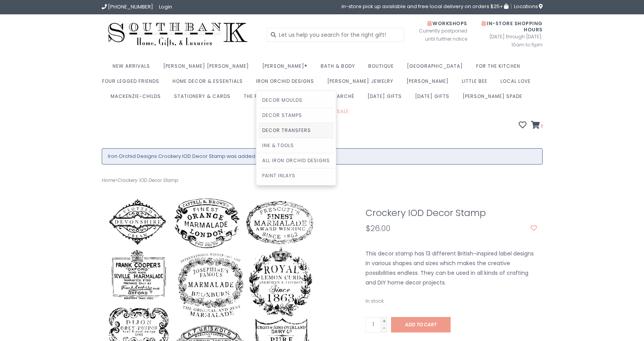 The image size is (644, 341). Describe the element at coordinates (500, 68) in the screenshot. I see `a: For the Kitchen` at that location.